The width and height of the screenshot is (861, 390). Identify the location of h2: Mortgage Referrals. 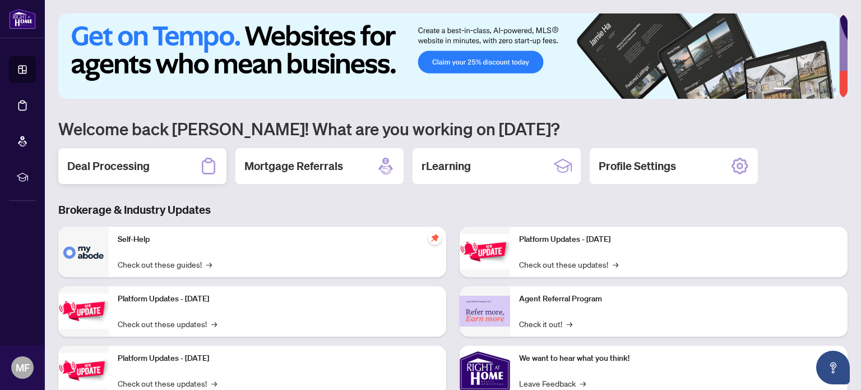
(294, 166).